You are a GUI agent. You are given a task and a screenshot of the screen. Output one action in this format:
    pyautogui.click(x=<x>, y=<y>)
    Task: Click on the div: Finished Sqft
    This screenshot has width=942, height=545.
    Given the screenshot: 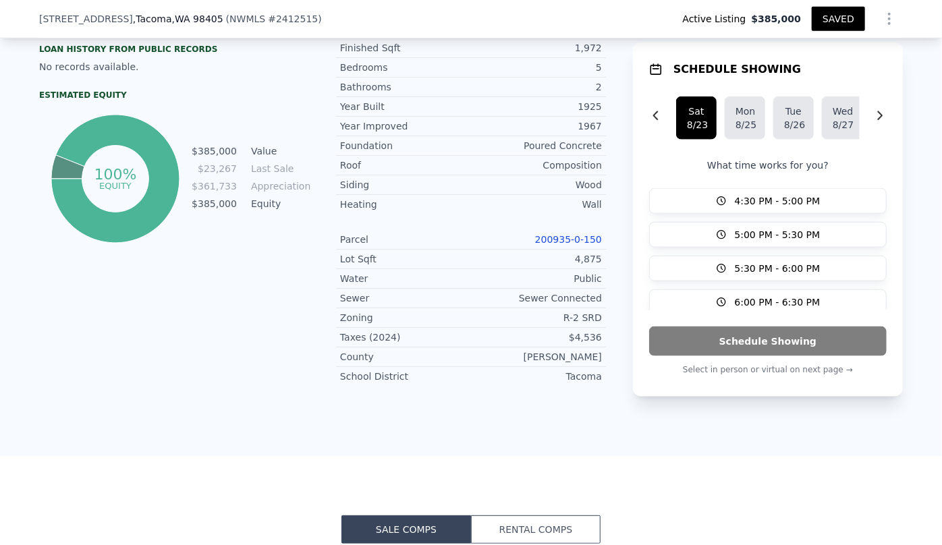 What is the action you would take?
    pyautogui.click(x=405, y=48)
    